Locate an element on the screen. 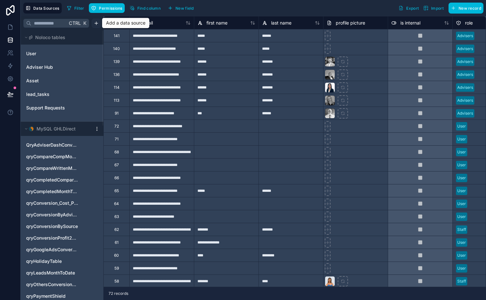 The height and width of the screenshot is (300, 486). a: User is located at coordinates (52, 54).